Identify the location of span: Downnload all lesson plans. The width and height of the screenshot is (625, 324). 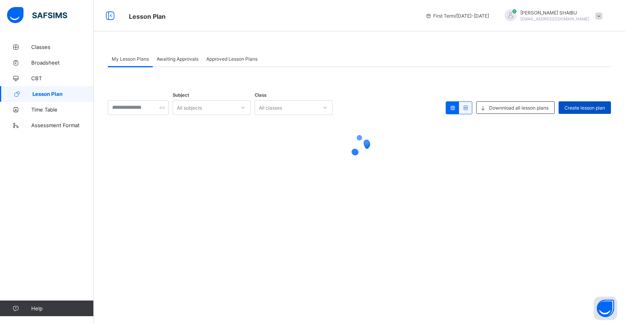
(519, 107).